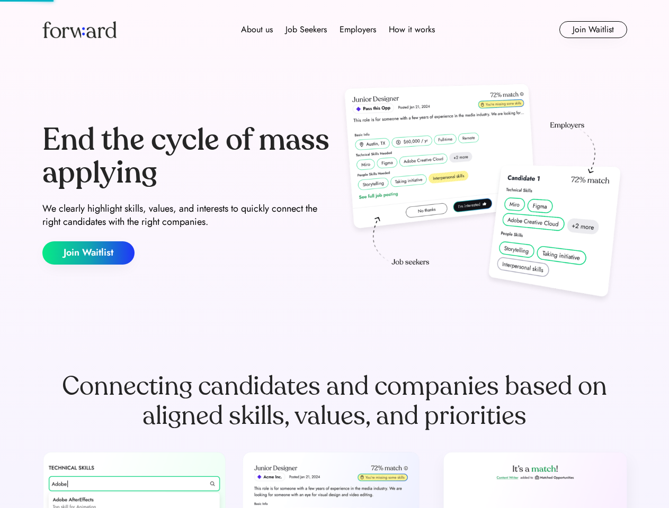  What do you see at coordinates (412, 30) in the screenshot?
I see `div: How it works` at bounding box center [412, 30].